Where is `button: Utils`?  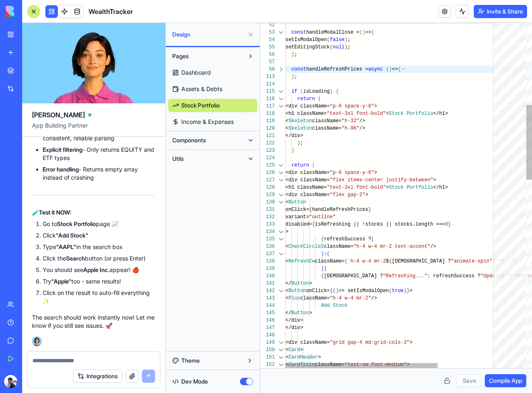 button: Utils is located at coordinates (206, 159).